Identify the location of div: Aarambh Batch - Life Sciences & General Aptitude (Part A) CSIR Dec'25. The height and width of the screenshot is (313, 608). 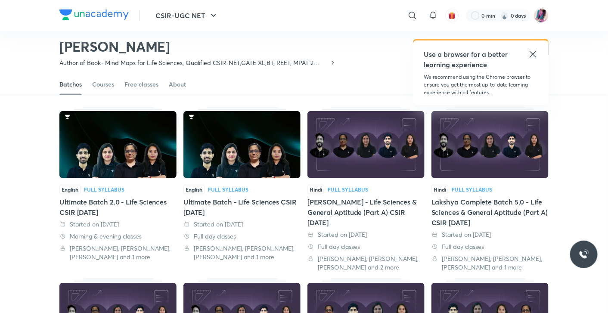
(366, 189).